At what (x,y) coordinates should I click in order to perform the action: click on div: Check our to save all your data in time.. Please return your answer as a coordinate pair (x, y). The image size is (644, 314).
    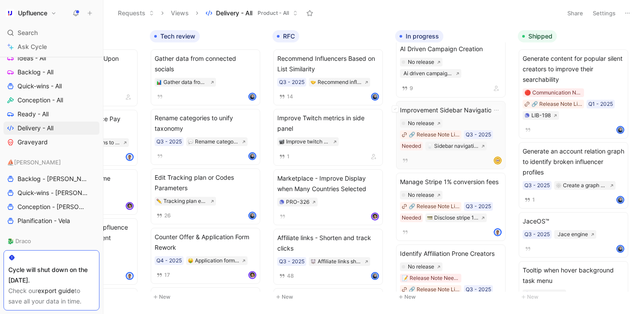
    Looking at the image, I should click on (51, 296).